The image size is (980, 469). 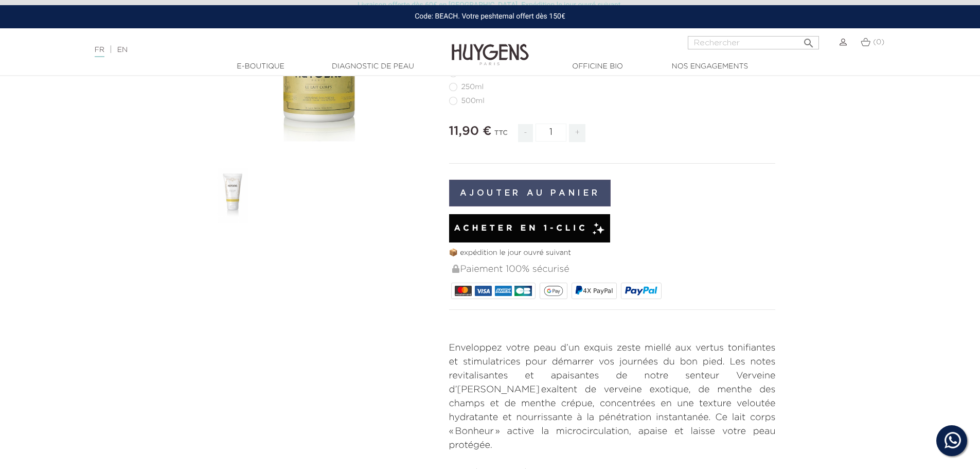 I want to click on a: E-Boutique, so click(x=261, y=67).